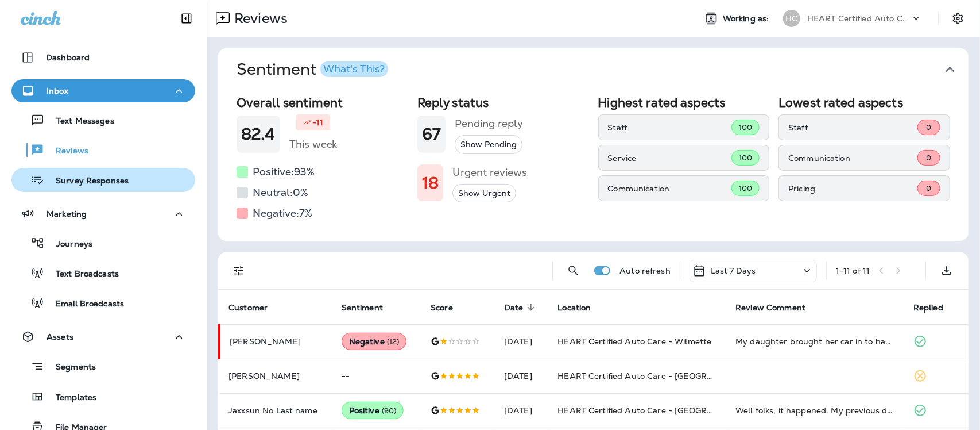 This screenshot has height=430, width=980. I want to click on h1: 82.4, so click(258, 134).